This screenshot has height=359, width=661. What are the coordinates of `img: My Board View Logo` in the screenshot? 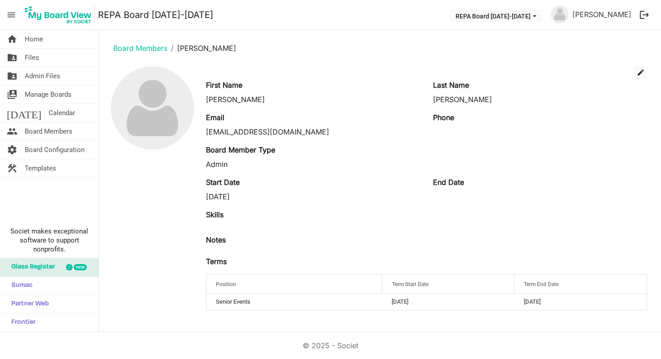 It's located at (58, 15).